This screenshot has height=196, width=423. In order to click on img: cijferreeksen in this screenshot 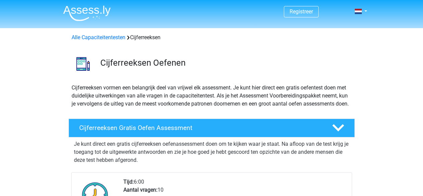, I will do `click(83, 64)`.